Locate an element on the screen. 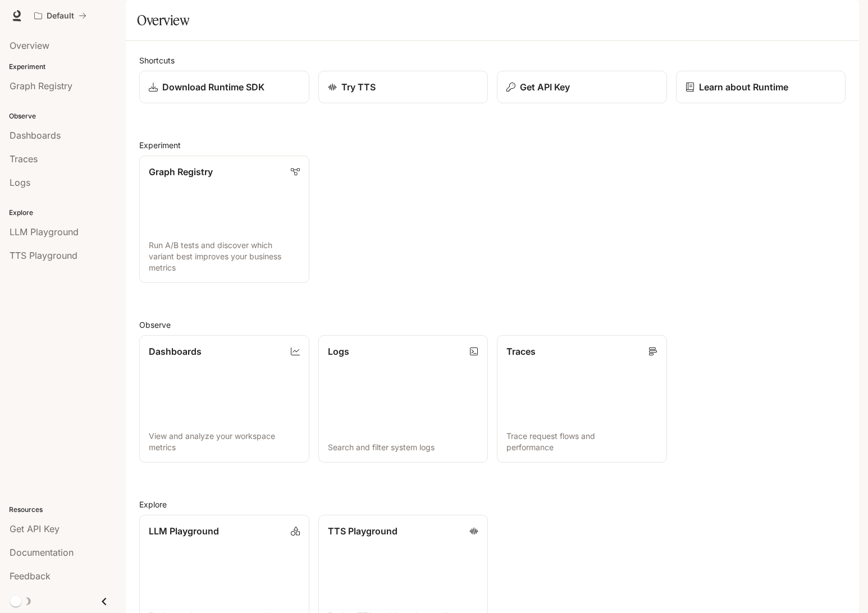 Image resolution: width=868 pixels, height=613 pixels. h2: Explore is located at coordinates (493, 504).